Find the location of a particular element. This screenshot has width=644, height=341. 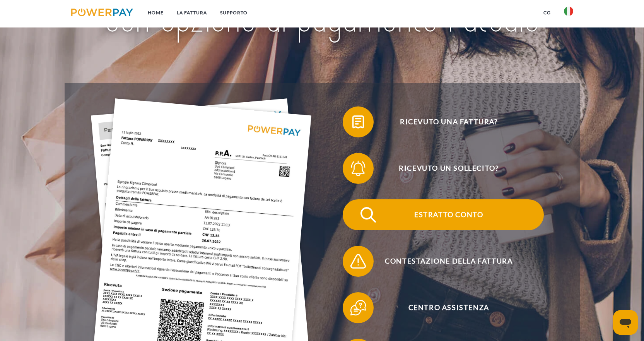

a: Ricevuto una fattura? is located at coordinates (443, 122).